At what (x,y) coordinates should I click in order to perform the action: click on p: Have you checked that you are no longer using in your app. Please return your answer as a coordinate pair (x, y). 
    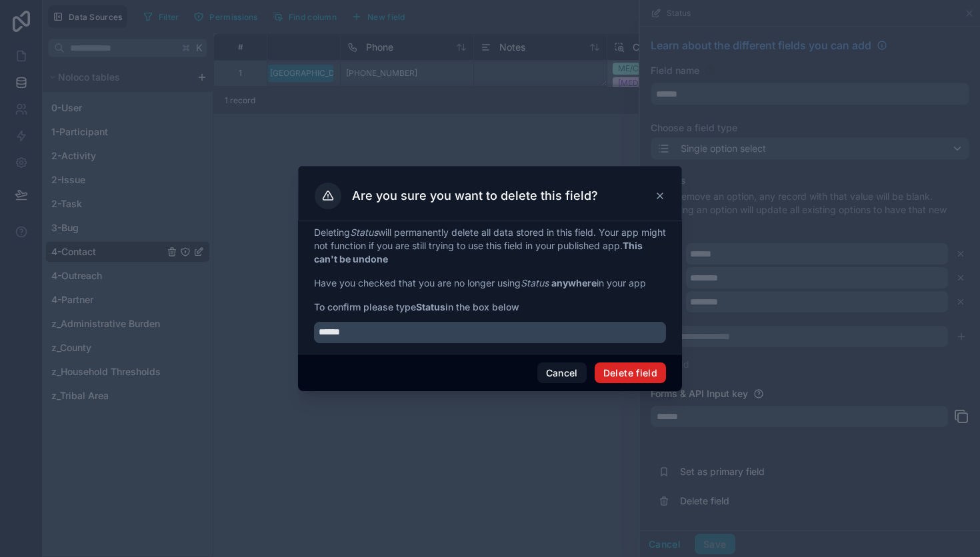
    Looking at the image, I should click on (490, 283).